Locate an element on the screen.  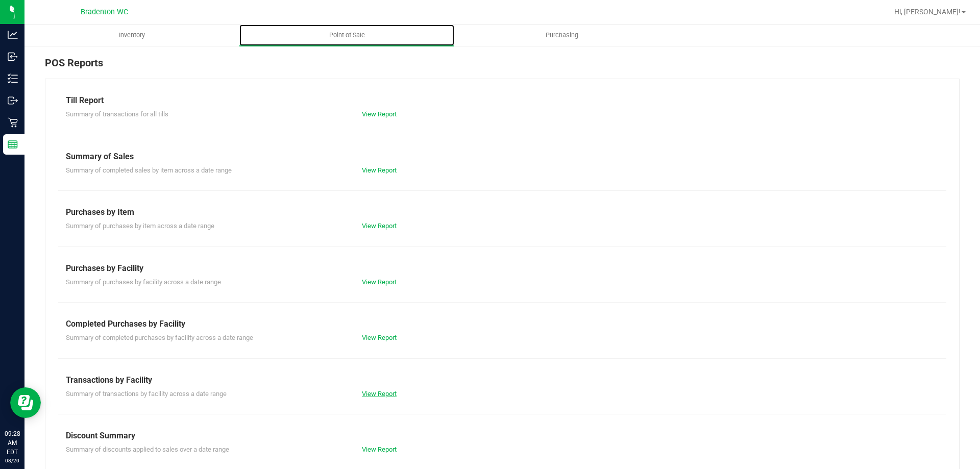
div: Summary of Sales is located at coordinates (502, 157).